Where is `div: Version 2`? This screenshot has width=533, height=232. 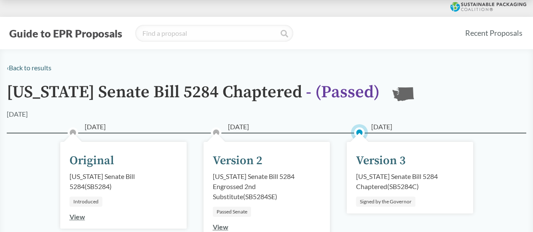
div: Version 2 is located at coordinates (238, 161).